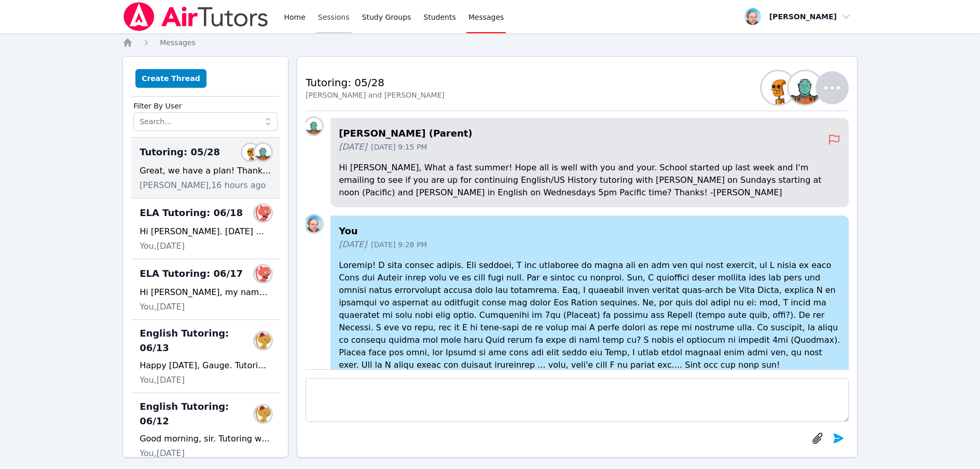 Image resolution: width=980 pixels, height=469 pixels. What do you see at coordinates (180, 152) in the screenshot?
I see `span: Tutoring: 05/28` at bounding box center [180, 152].